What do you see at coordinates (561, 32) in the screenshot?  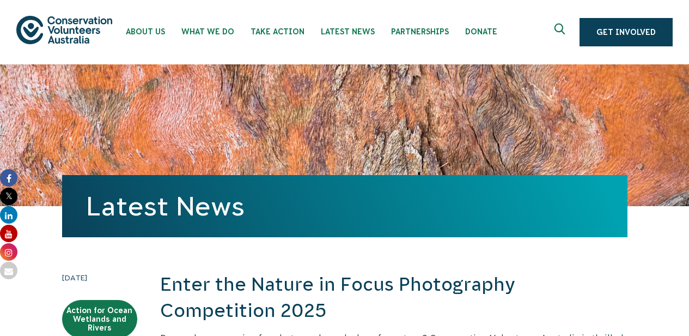 I see `button: Expand search box Close search box` at bounding box center [561, 32].